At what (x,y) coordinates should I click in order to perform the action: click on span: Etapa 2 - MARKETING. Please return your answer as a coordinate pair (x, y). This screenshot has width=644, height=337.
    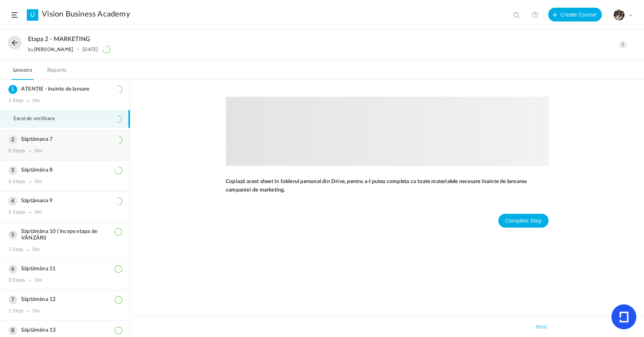
    Looking at the image, I should click on (59, 39).